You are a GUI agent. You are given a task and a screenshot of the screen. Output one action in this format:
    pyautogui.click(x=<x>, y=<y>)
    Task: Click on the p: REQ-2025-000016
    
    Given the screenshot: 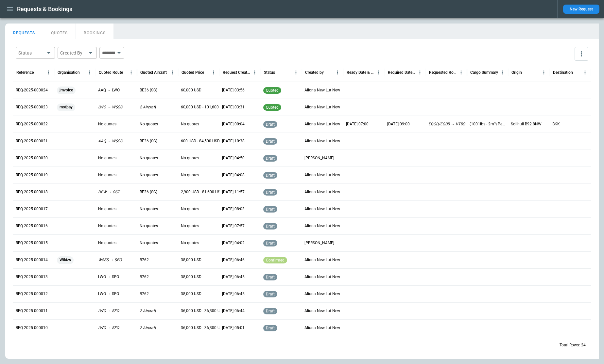 What is the action you would take?
    pyautogui.click(x=31, y=226)
    